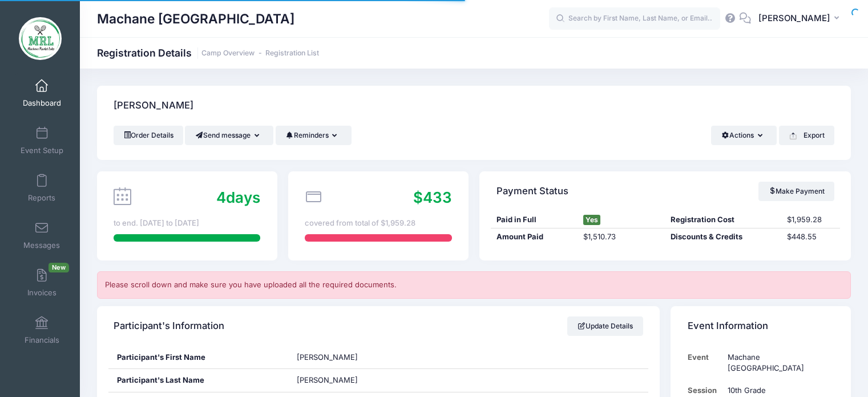  Describe the element at coordinates (42, 283) in the screenshot. I see `a: InvoicesNew` at that location.